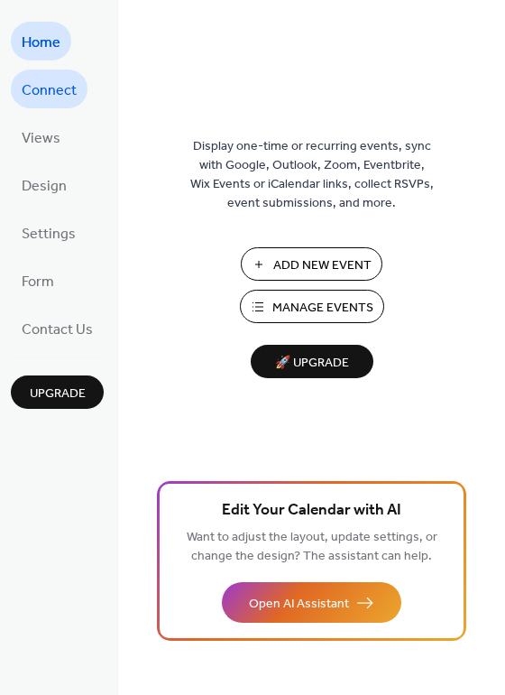  What do you see at coordinates (299, 604) in the screenshot?
I see `span: Open AI Assistant` at bounding box center [299, 604].